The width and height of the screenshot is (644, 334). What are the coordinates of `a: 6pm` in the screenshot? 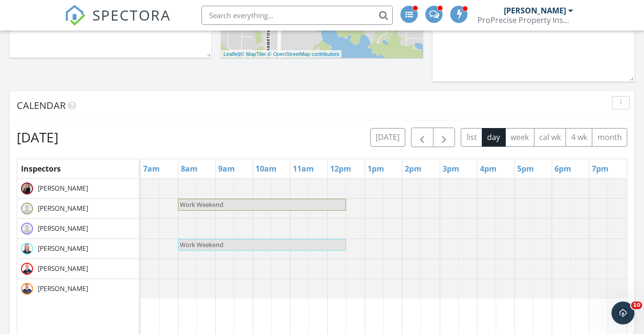 It's located at (563, 169).